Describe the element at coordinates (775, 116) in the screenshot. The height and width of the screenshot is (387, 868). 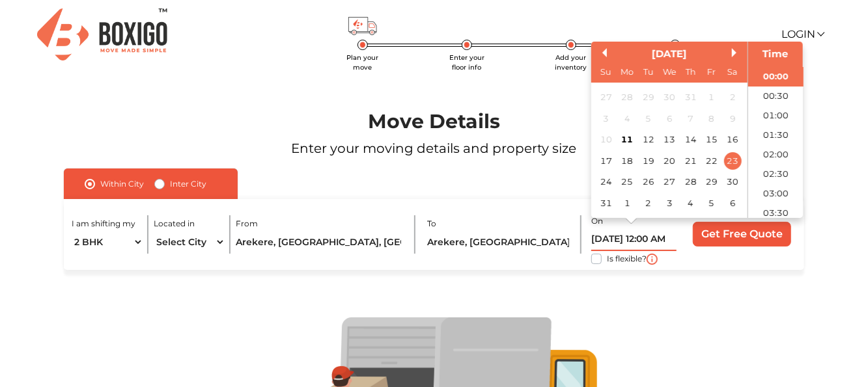
I see `li: 01:00` at that location.